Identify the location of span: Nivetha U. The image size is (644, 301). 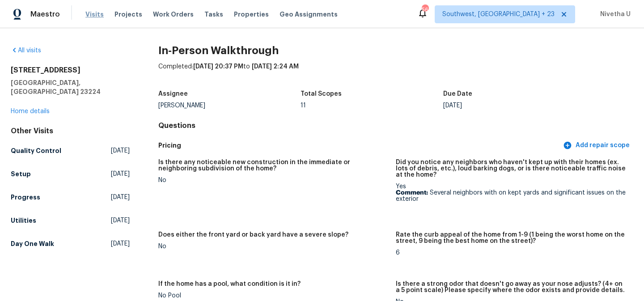
(613, 14).